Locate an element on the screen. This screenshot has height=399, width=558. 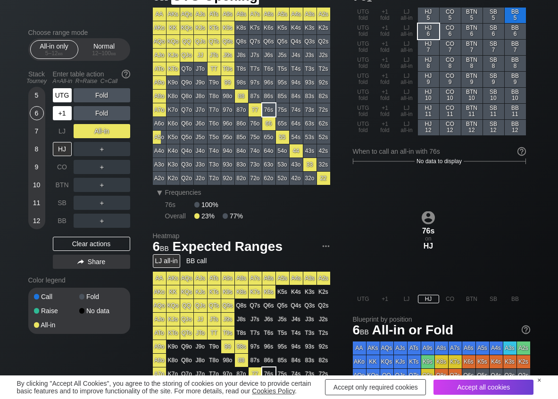
div: 95s is located at coordinates (282, 83).